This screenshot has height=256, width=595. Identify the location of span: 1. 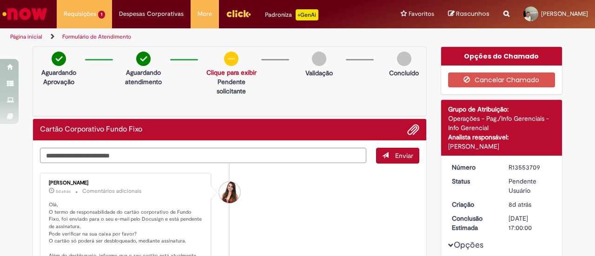
(101, 14).